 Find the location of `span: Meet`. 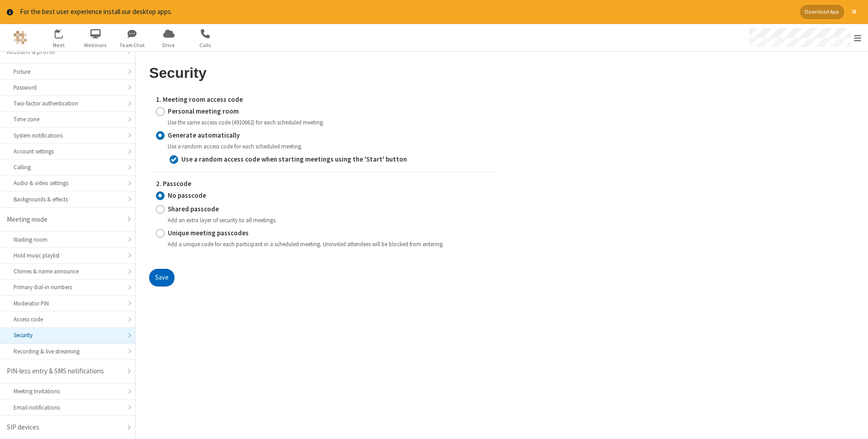

span: Meet is located at coordinates (59, 45).